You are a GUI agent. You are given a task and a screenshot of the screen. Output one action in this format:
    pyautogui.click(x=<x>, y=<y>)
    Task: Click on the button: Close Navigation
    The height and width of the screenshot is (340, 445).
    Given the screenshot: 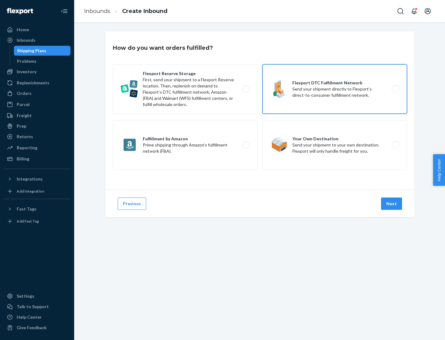 What is the action you would take?
    pyautogui.click(x=64, y=11)
    